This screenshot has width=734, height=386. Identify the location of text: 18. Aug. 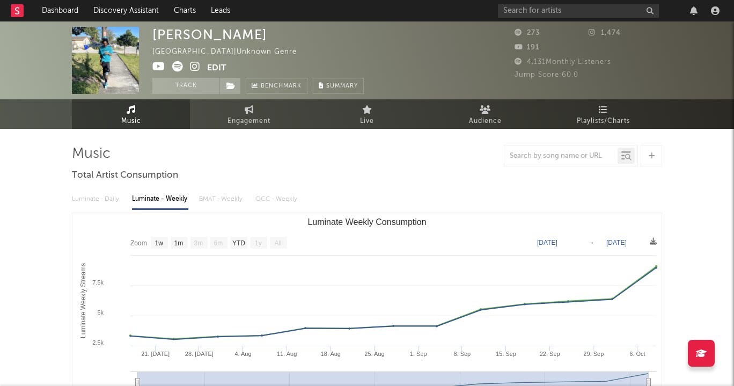
(330, 353).